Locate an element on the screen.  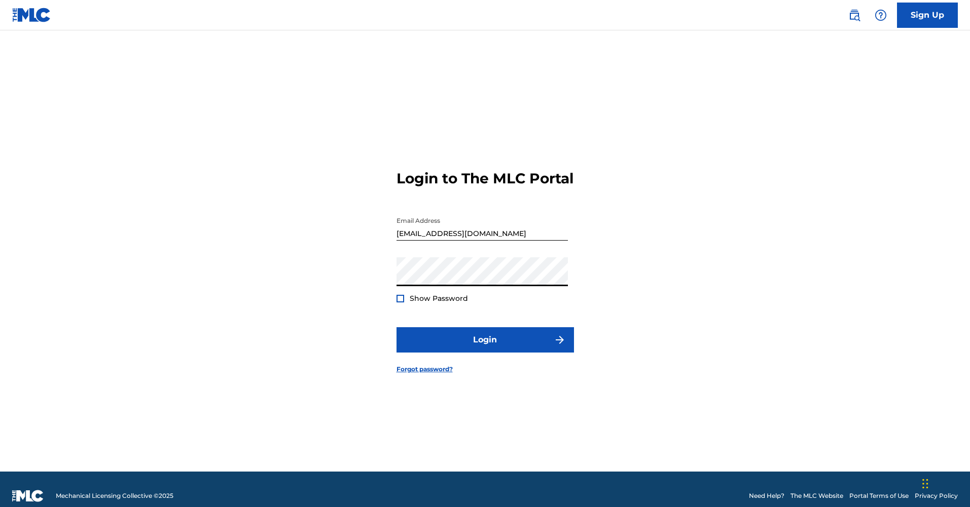
img: logo is located at coordinates (28, 496).